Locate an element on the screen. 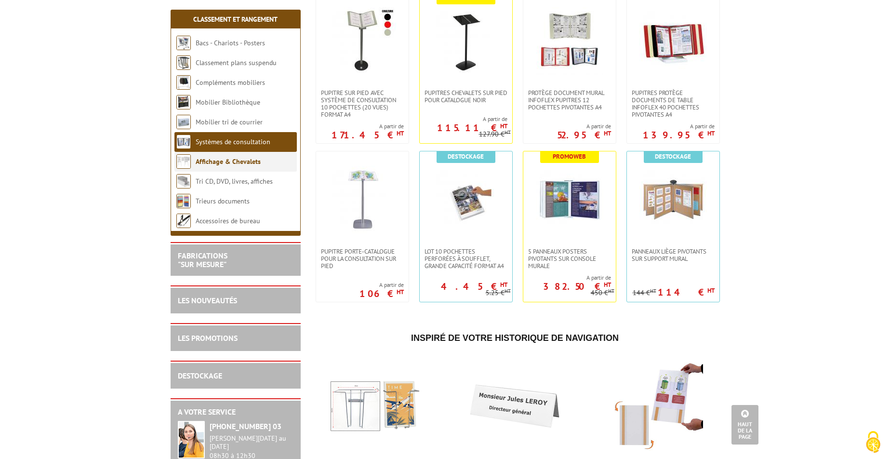 Image resolution: width=890 pixels, height=459 pixels. a: Haut de la page is located at coordinates (745, 425).